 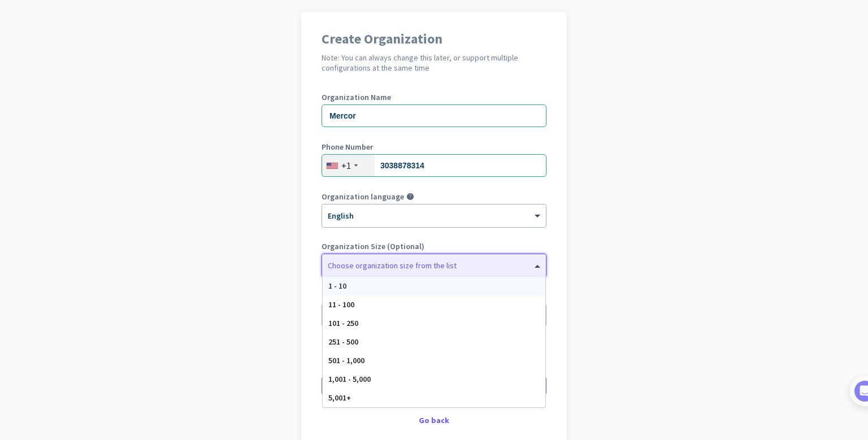 I want to click on span: 1,001 - 5,000, so click(x=349, y=379).